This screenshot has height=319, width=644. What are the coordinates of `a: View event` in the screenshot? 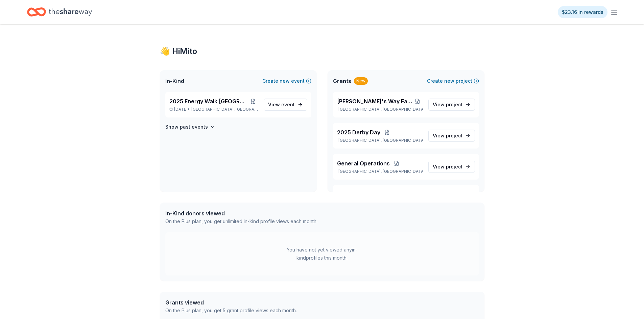 It's located at (285, 105).